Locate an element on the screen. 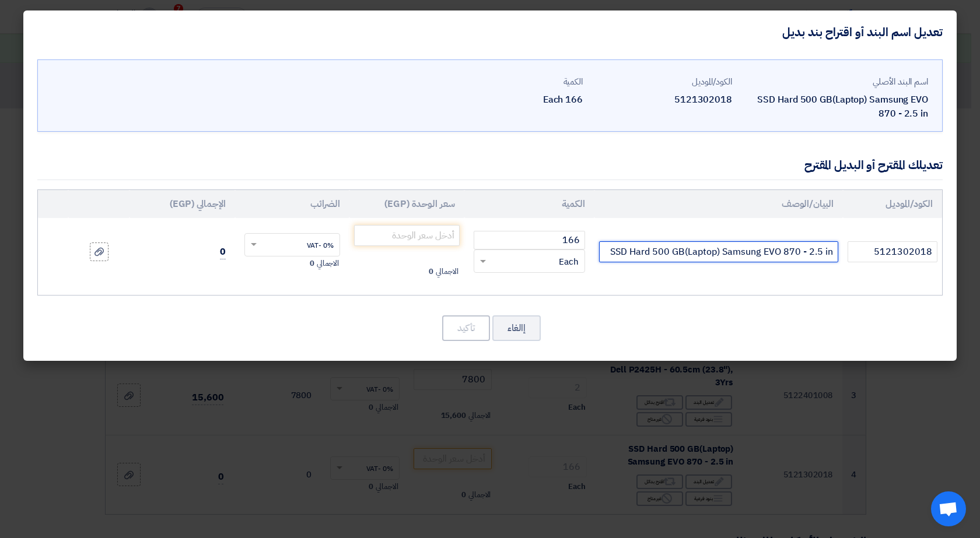 Image resolution: width=980 pixels, height=538 pixels. div: 166 Each is located at coordinates (513, 100).